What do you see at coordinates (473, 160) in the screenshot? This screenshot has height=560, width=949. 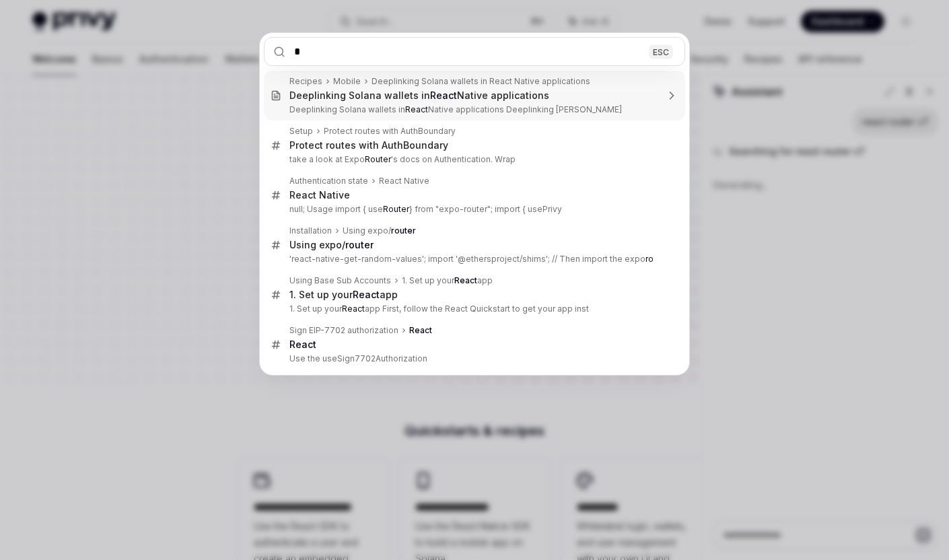 I see `p: take a look at Expo 's docs on Authentication. Wrap` at bounding box center [473, 160].